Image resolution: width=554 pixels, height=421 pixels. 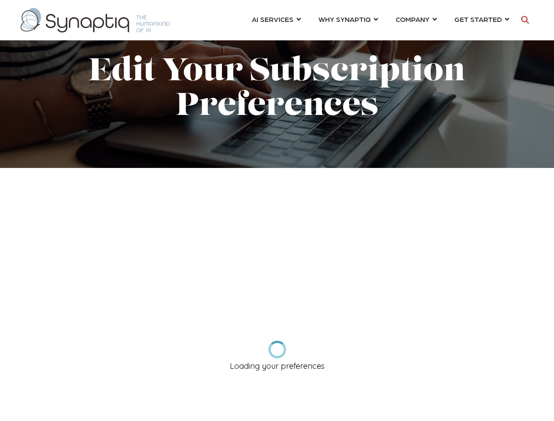 I want to click on span: COMPANY, so click(x=413, y=19).